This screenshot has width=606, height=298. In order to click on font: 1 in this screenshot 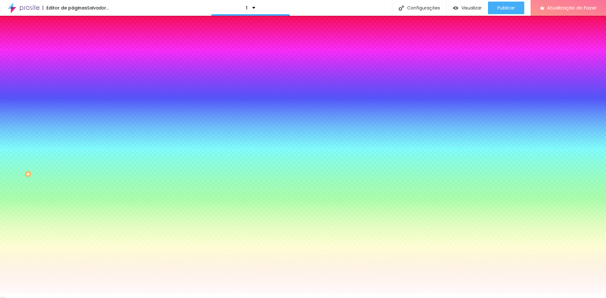, I will do `click(246, 8)`.